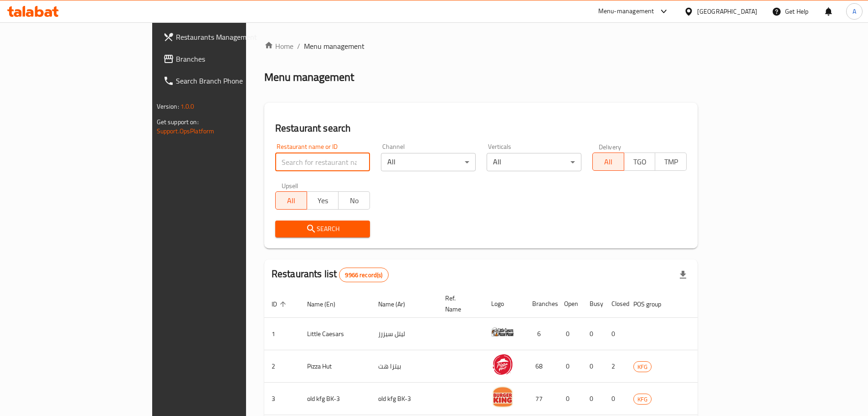  What do you see at coordinates (323, 162) in the screenshot?
I see `input: Search for restaurant name or ID..` at bounding box center [323, 162].